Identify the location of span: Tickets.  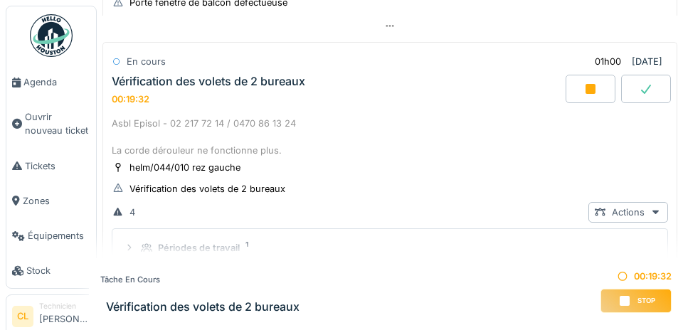
(58, 166).